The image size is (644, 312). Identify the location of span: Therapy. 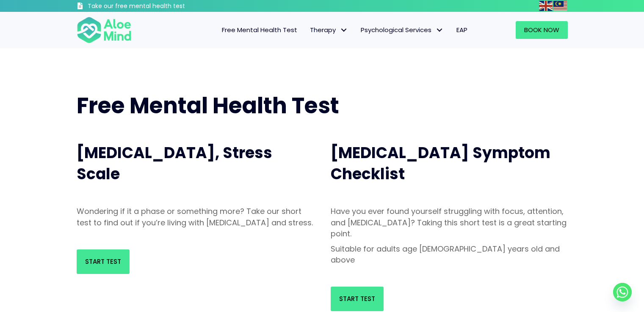
(329, 30).